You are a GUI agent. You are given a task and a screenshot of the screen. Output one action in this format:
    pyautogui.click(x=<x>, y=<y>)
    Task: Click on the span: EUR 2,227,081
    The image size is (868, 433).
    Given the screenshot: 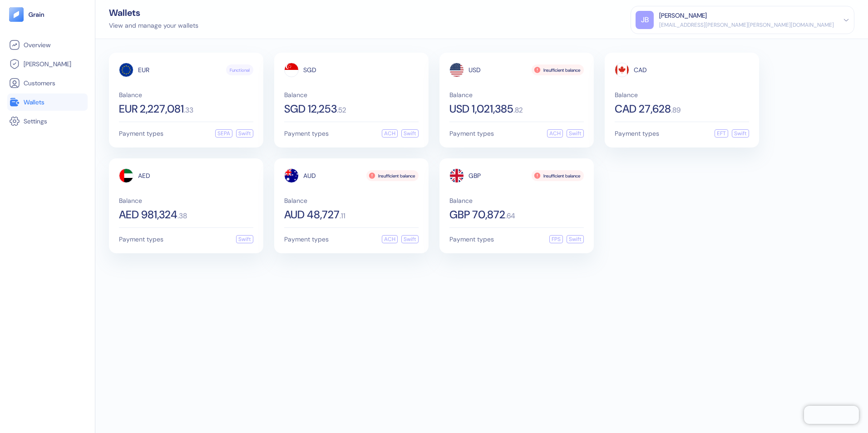 What is the action you would take?
    pyautogui.click(x=151, y=109)
    